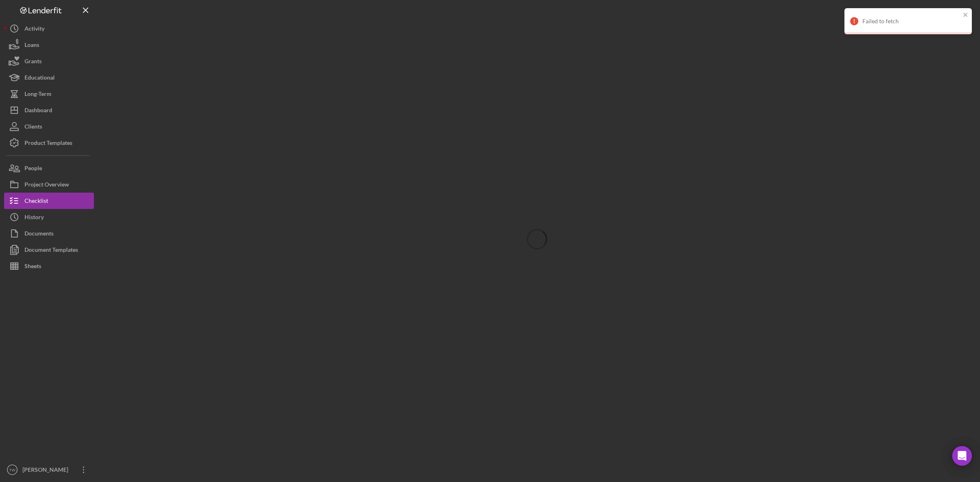 This screenshot has width=980, height=482. I want to click on button: Long-Term, so click(49, 94).